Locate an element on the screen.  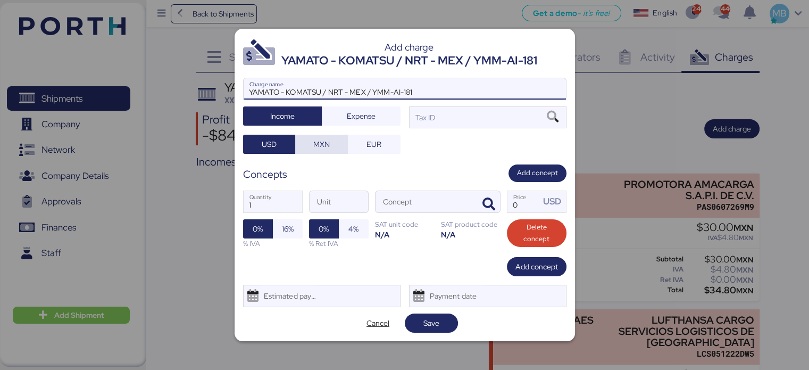
span: MXN is located at coordinates (321, 144).